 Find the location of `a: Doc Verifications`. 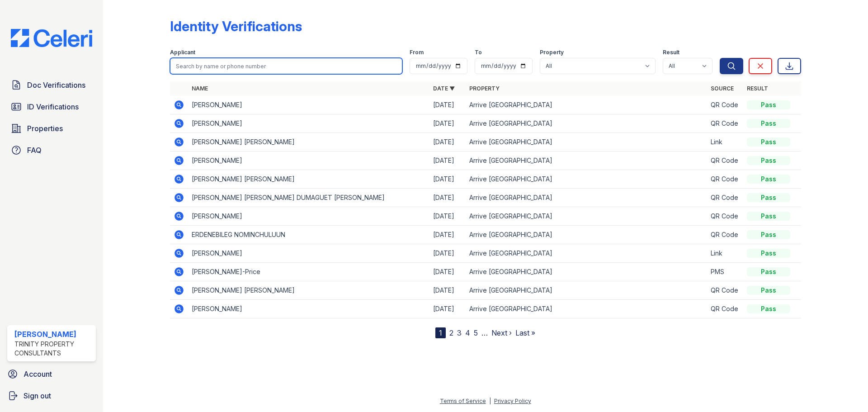

a: Doc Verifications is located at coordinates (52, 85).